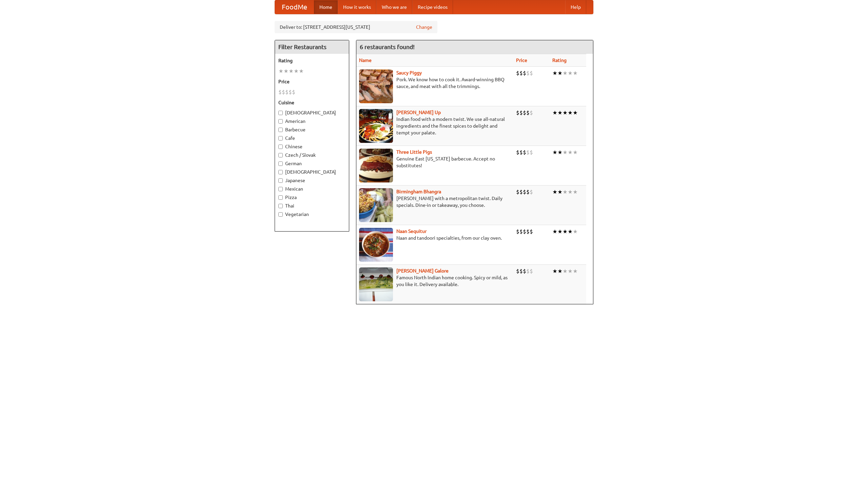  What do you see at coordinates (312, 138) in the screenshot?
I see `label: Cafe` at bounding box center [312, 138].